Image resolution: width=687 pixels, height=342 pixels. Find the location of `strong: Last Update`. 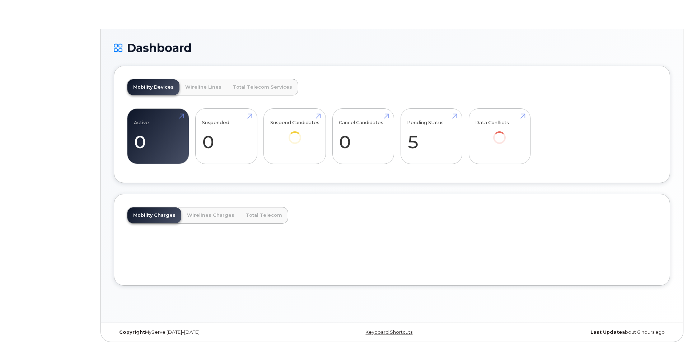

strong: Last Update is located at coordinates (606, 332).